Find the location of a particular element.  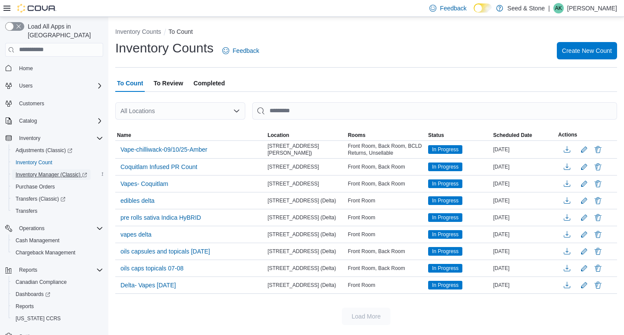

button: Rooms is located at coordinates (386, 135).